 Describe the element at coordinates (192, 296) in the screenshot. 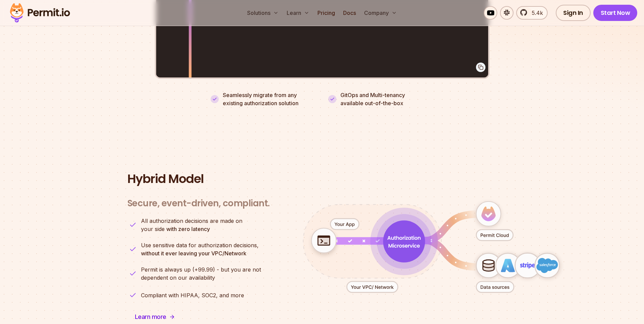

I see `p: Compliant with HIPAA, SOC2, and more` at that location.